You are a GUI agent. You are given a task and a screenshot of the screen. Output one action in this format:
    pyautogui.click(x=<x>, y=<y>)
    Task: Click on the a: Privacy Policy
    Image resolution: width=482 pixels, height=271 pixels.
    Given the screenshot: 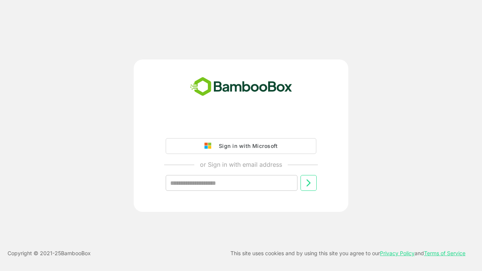 What is the action you would take?
    pyautogui.click(x=398, y=253)
    